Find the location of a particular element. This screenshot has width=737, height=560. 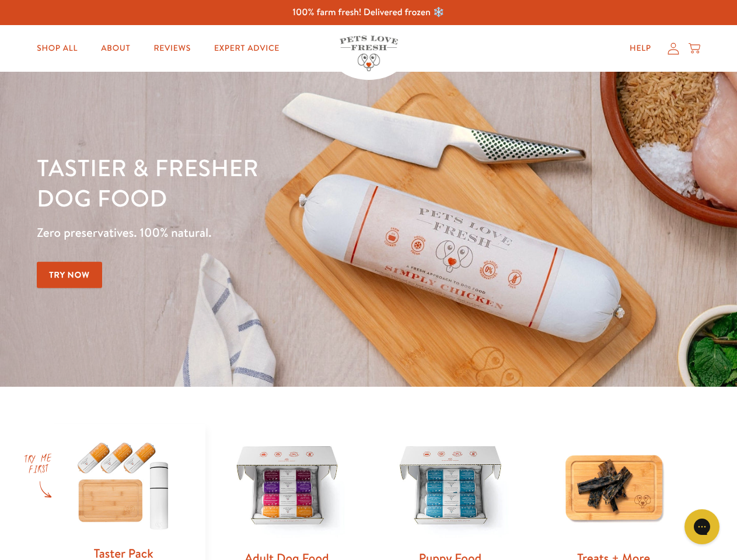

a: About is located at coordinates (116, 48).